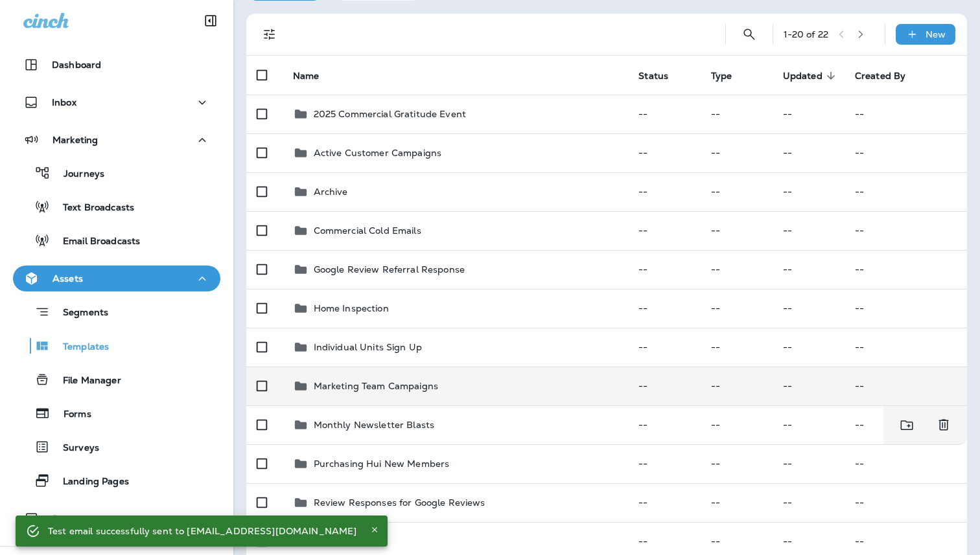 This screenshot has width=980, height=555. What do you see at coordinates (116, 380) in the screenshot?
I see `button: File Manager` at bounding box center [116, 380].